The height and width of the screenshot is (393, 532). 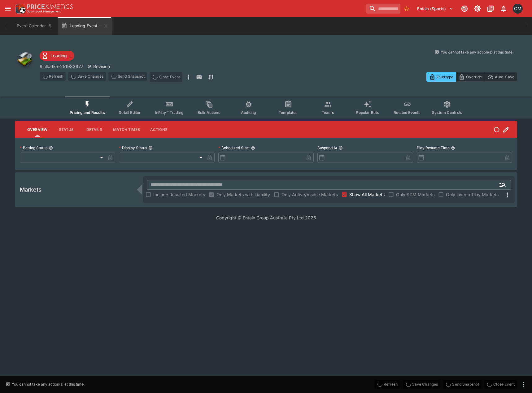 What do you see at coordinates (266, 107) in the screenshot?
I see `div: Event type filters` at bounding box center [266, 107].